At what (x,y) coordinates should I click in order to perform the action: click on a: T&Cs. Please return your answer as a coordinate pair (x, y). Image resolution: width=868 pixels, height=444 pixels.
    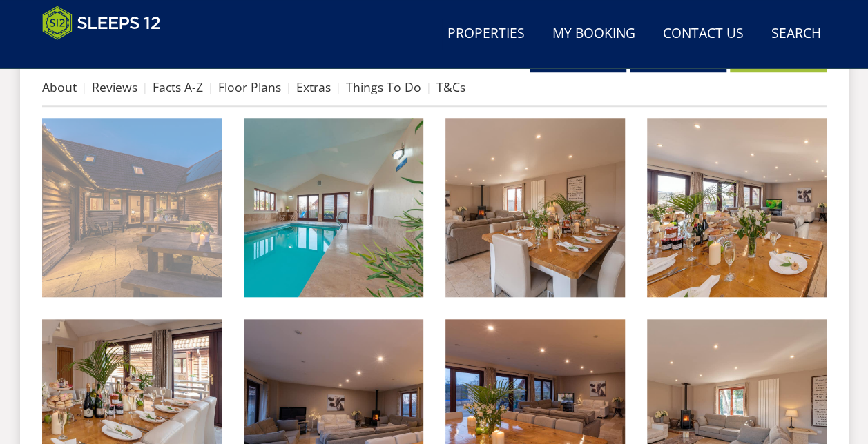
    Looking at the image, I should click on (451, 87).